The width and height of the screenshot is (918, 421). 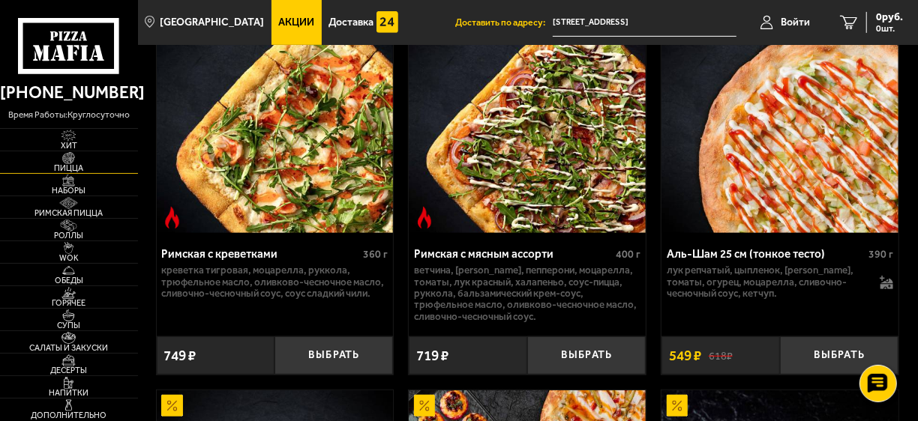 I want to click on span: 719 ₽, so click(x=432, y=355).